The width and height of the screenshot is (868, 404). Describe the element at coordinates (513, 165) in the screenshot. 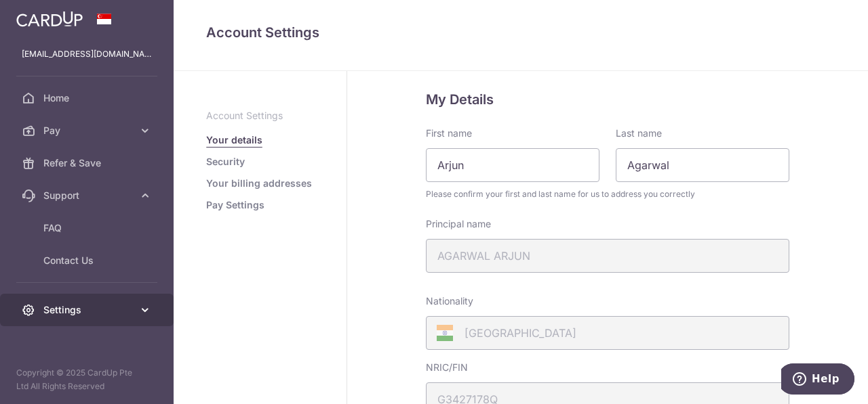

I see `input: First name` at that location.